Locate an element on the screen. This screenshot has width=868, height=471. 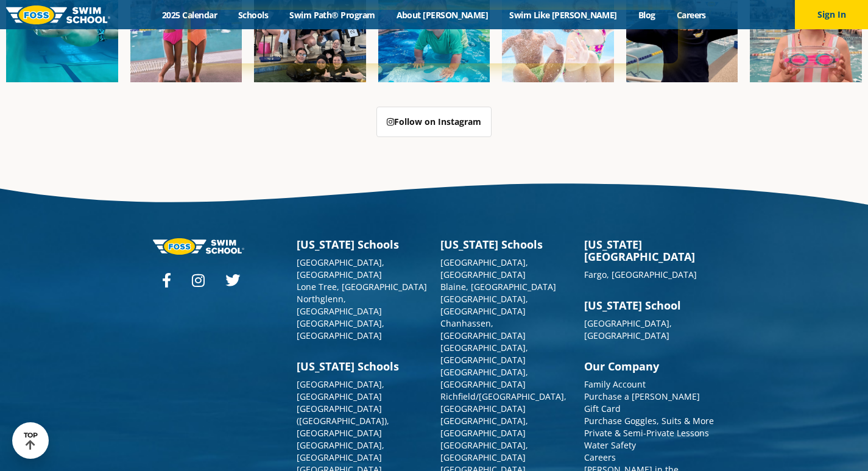
a: Water Safety is located at coordinates (610, 444).